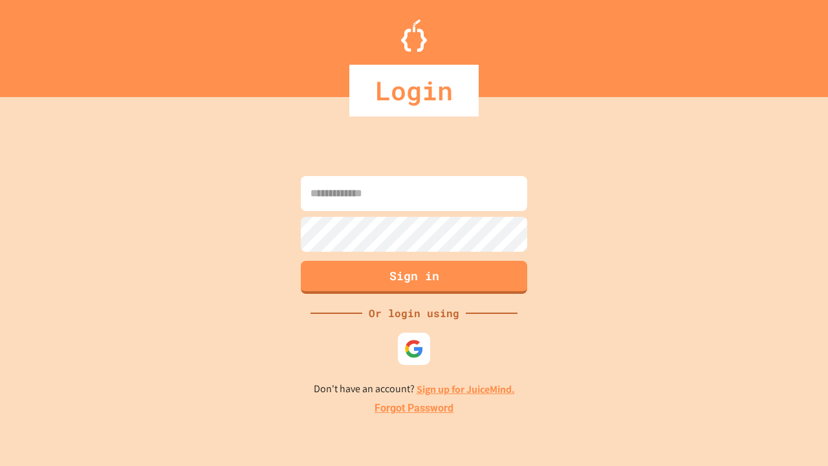  I want to click on div: Or login using, so click(414, 313).